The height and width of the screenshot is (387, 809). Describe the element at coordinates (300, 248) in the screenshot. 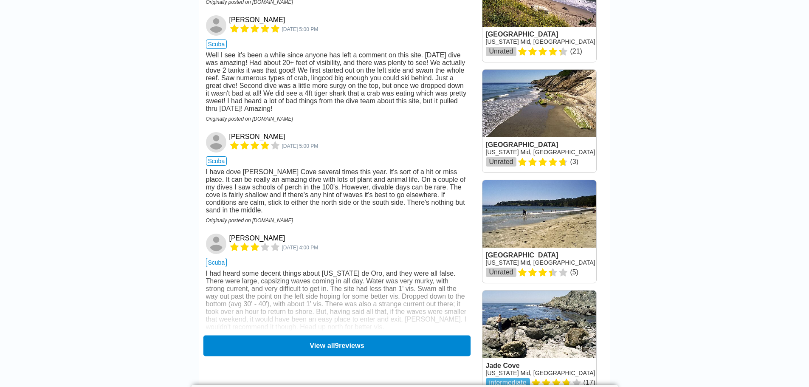

I see `span: 4083` at that location.